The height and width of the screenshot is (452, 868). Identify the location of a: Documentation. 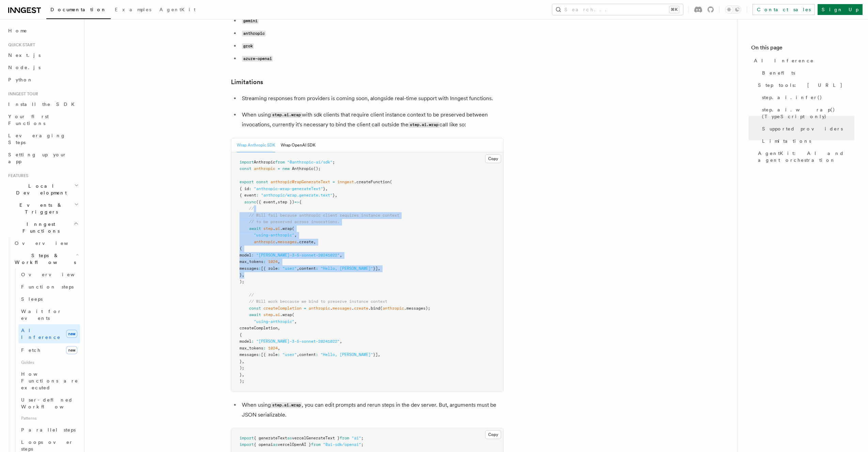
(78, 10).